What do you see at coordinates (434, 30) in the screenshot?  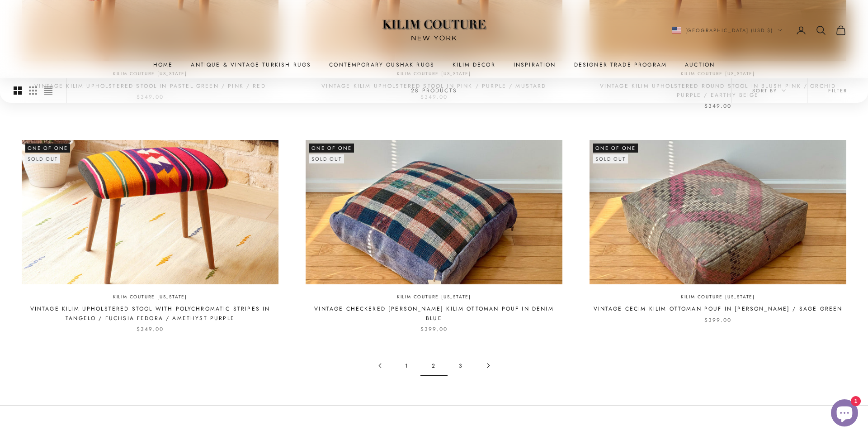 I see `img: Logo of Kilim Couture New York` at bounding box center [434, 30].